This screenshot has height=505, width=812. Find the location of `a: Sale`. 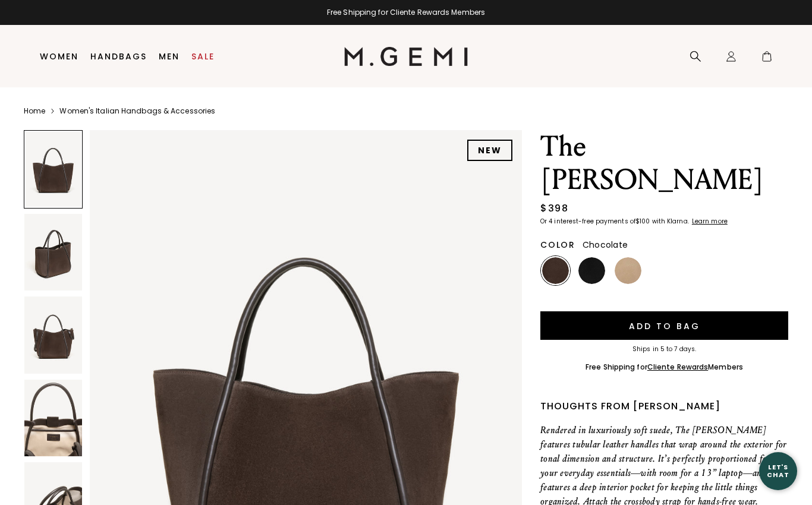

a: Sale is located at coordinates (202, 56).